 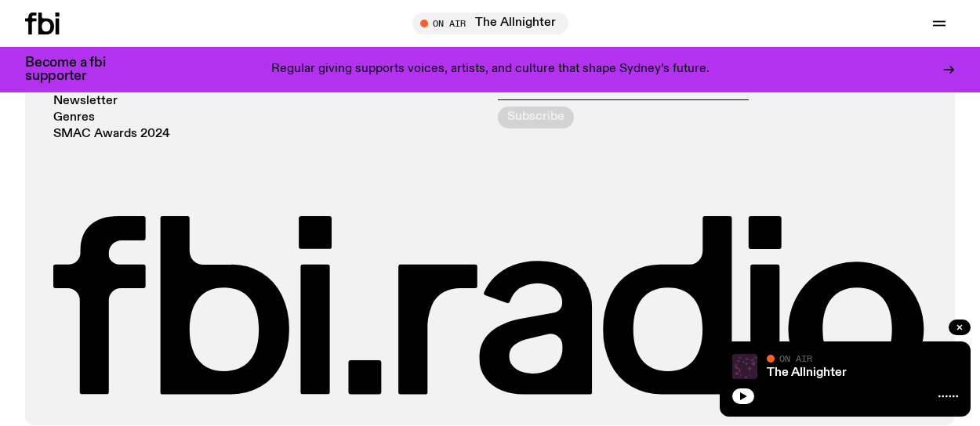 I want to click on button: On AirThe Allnighter, so click(x=490, y=24).